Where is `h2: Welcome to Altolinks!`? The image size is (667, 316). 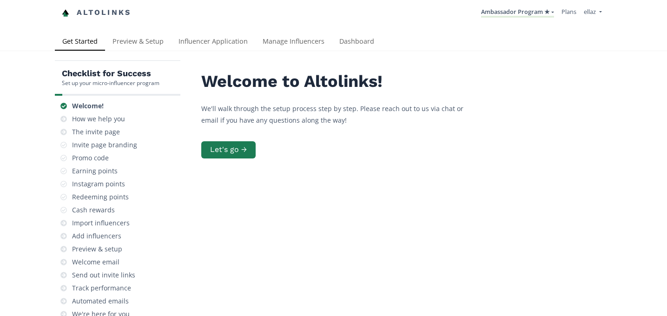 h2: Welcome to Altolinks! is located at coordinates (341, 81).